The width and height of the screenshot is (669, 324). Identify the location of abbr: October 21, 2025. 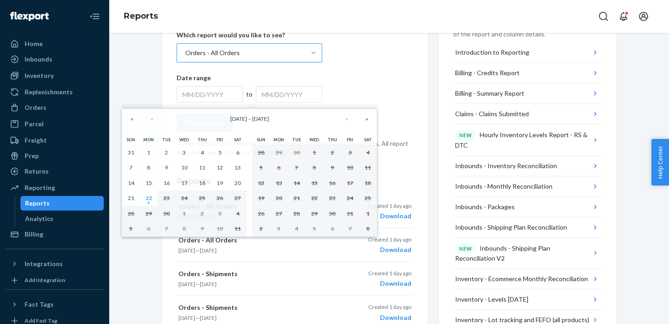
(297, 198).